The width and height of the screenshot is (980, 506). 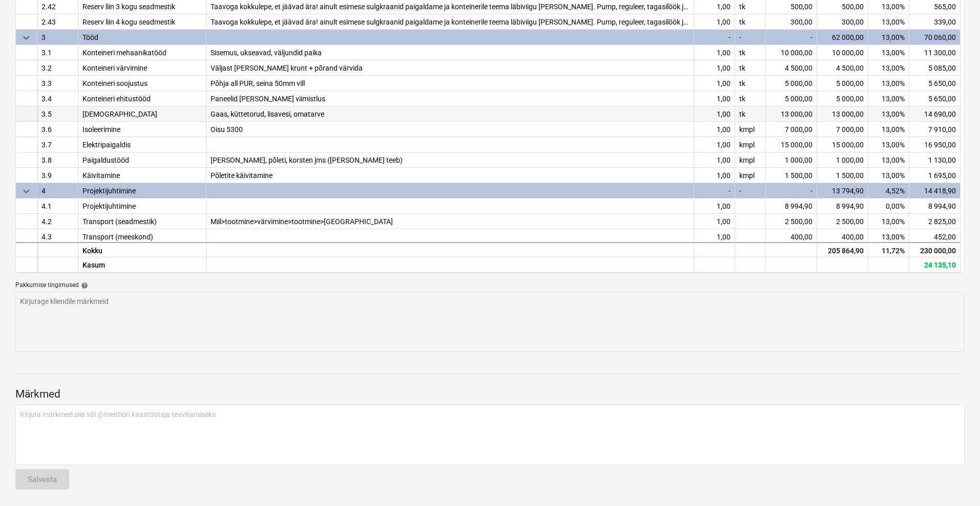 What do you see at coordinates (58, 237) in the screenshot?
I see `div: 4.3` at bounding box center [58, 237].